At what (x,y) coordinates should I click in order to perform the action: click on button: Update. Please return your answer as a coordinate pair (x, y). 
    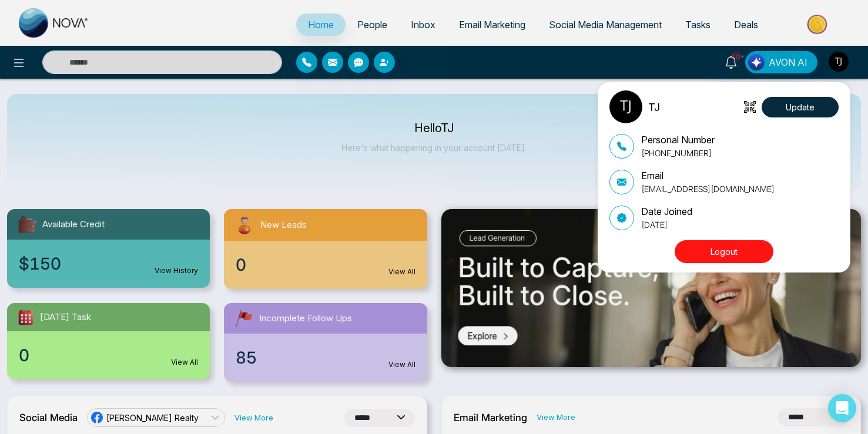
    Looking at the image, I should click on (800, 107).